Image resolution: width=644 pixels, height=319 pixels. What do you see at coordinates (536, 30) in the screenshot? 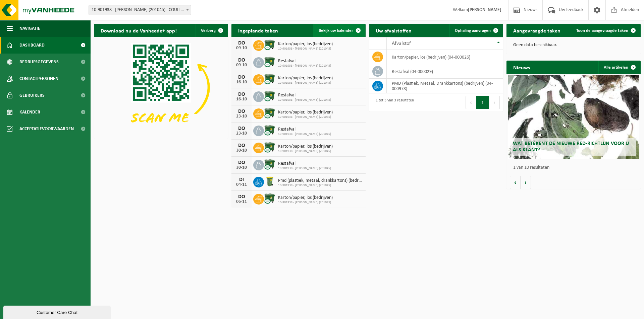
I see `h2: Aangevraagde taken` at bounding box center [536, 30].